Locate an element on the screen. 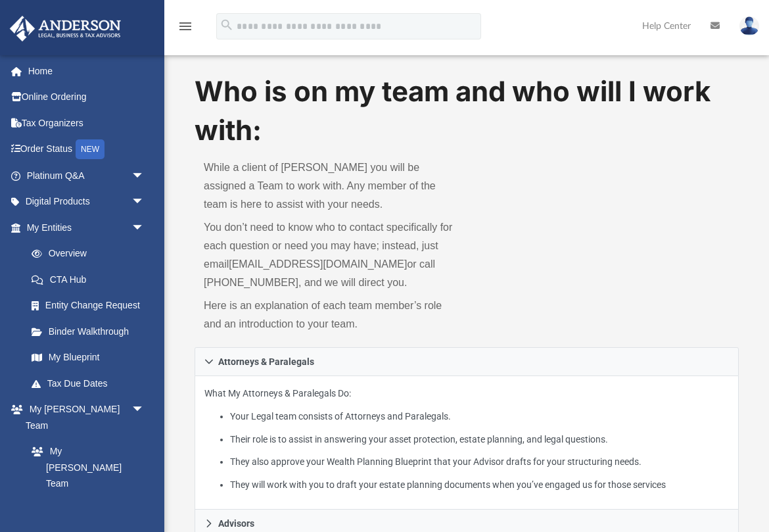 This screenshot has height=532, width=769. li: Your Legal team consists of Attorneys and Paralegals. is located at coordinates (479, 416).